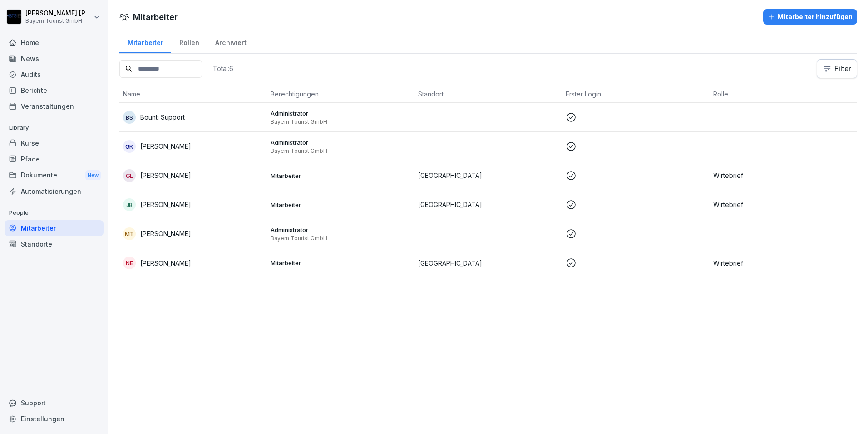 This screenshot has width=868, height=434. What do you see at coordinates (155, 17) in the screenshot?
I see `h1: Mitarbeiter` at bounding box center [155, 17].